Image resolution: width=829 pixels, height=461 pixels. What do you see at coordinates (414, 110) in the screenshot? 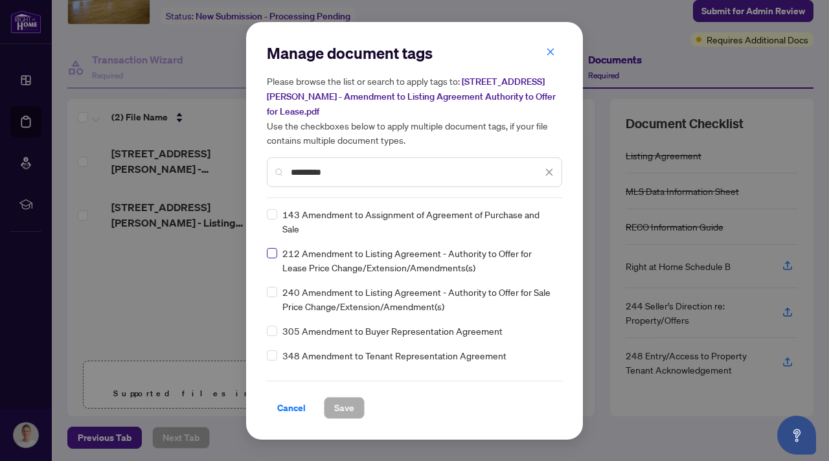
I see `h5: Please browse the list or search to apply tags to: Use the checkboxes below to apply multiple doc...` at bounding box center [414, 110].